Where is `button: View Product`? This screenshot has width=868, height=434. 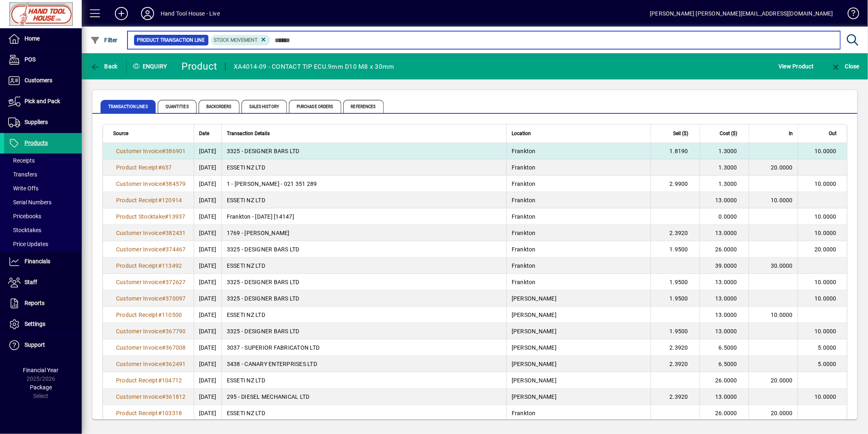 button: View Product is located at coordinates (796, 66).